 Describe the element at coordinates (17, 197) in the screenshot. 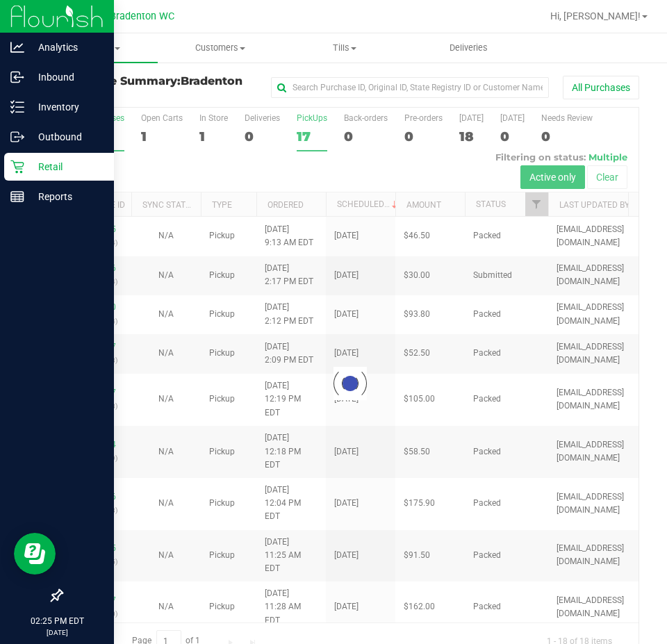

I see `inline-svg: Reports` at that location.